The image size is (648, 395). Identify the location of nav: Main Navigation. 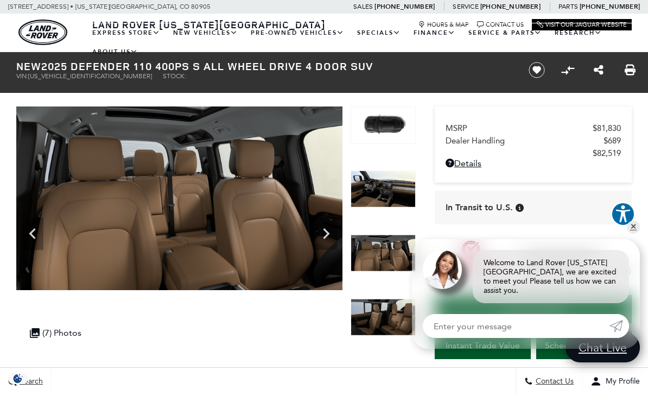
(359, 42).